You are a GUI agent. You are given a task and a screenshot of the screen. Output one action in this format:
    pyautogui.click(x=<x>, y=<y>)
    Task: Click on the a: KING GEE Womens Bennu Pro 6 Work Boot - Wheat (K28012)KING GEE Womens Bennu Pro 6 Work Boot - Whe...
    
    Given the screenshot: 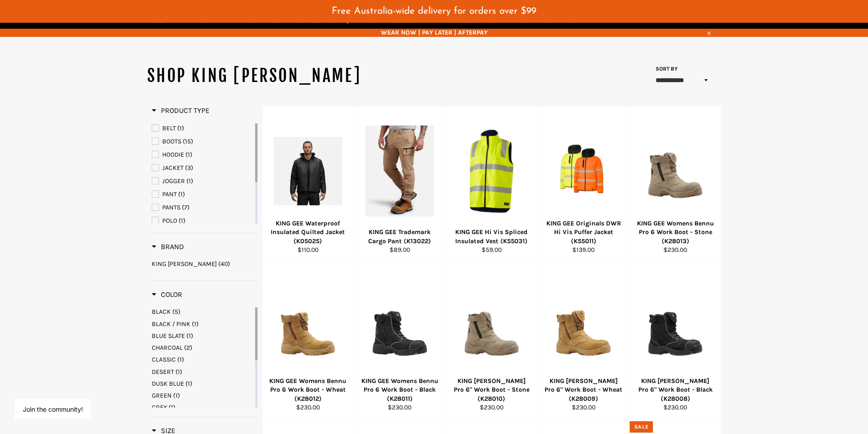 What is the action you would take?
    pyautogui.click(x=308, y=342)
    